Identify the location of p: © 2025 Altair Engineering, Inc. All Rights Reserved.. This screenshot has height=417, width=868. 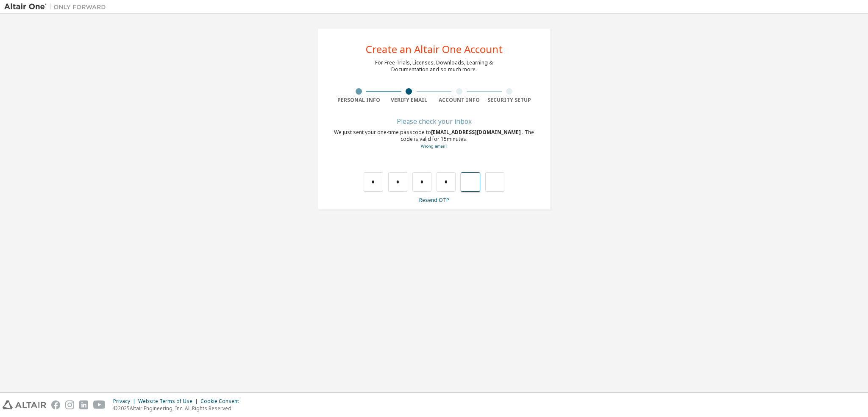
(178, 408).